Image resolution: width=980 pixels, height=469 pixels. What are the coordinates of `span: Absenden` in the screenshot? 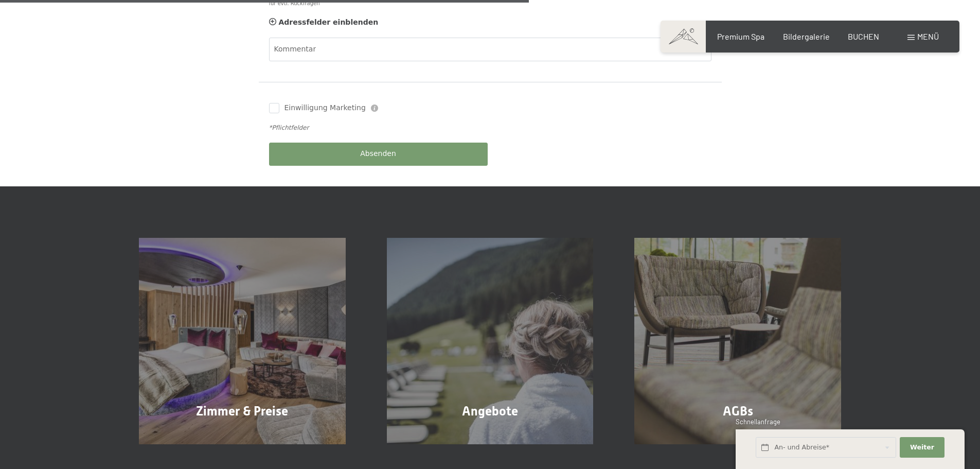 It's located at (378, 154).